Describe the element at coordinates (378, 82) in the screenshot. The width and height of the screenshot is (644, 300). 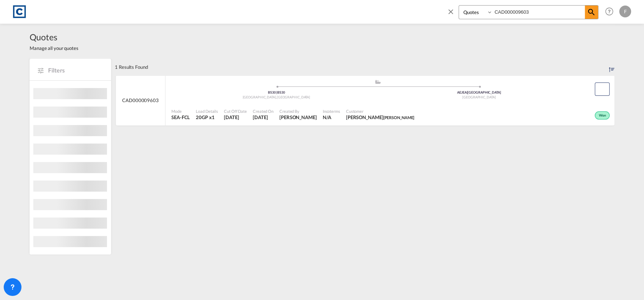
I see `md-icon: assets/icons/custom/ship-fill.svg` at that location.